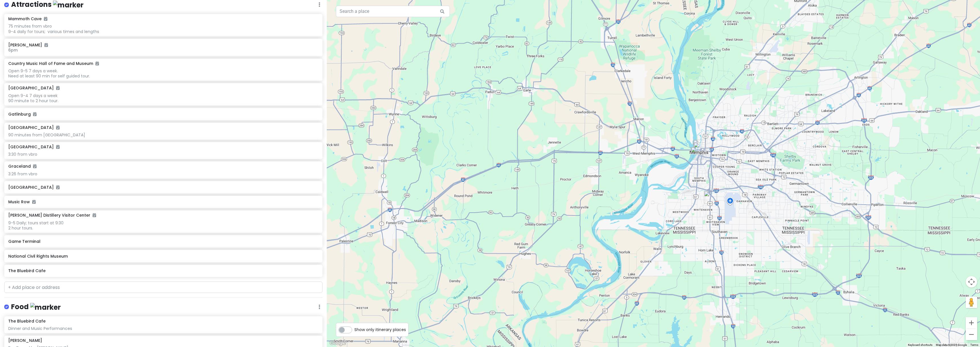 Image resolution: width=980 pixels, height=347 pixels. I want to click on div: Memphis, so click(699, 146).